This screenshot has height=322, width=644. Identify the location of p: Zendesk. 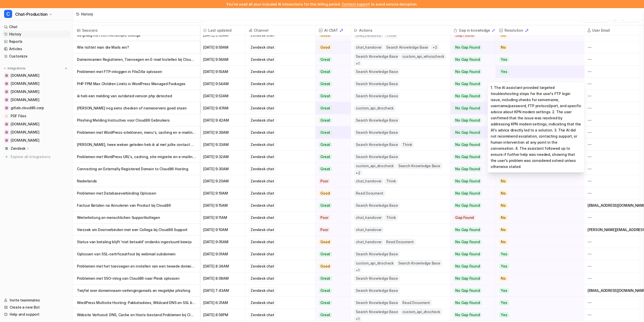
(18, 148).